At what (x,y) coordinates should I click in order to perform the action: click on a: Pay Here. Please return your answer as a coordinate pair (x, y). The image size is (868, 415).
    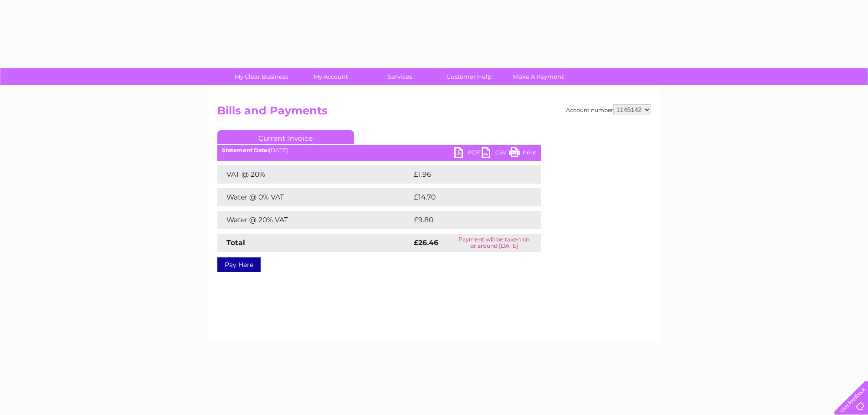
    Looking at the image, I should click on (239, 265).